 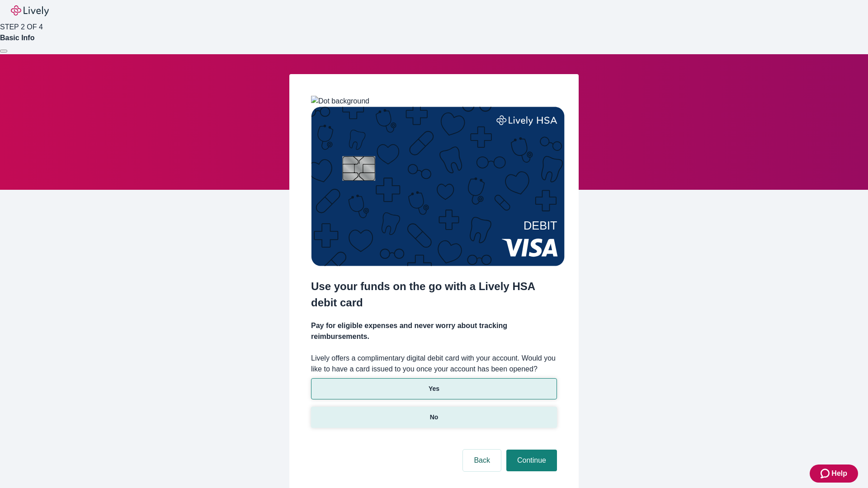 I want to click on img: Lively, so click(x=30, y=11).